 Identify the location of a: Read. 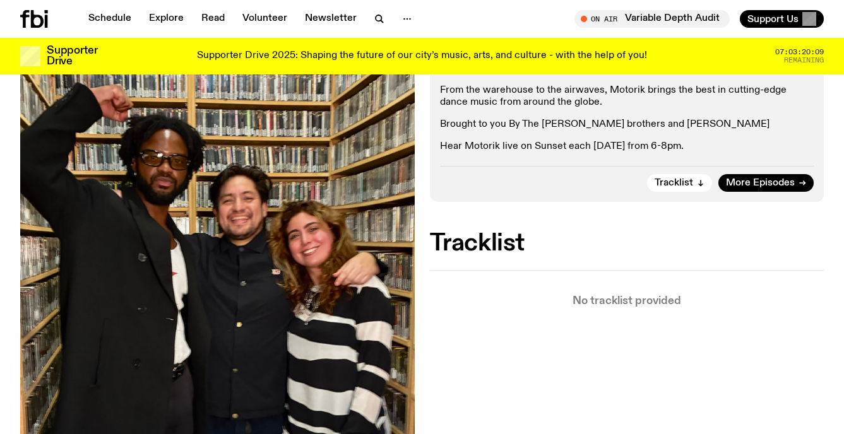
(213, 19).